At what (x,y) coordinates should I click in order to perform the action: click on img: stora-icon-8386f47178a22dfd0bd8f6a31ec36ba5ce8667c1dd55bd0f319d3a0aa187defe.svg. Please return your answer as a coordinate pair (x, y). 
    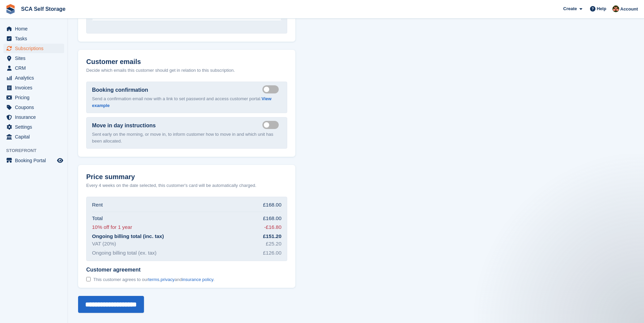
    Looking at the image, I should click on (10, 9).